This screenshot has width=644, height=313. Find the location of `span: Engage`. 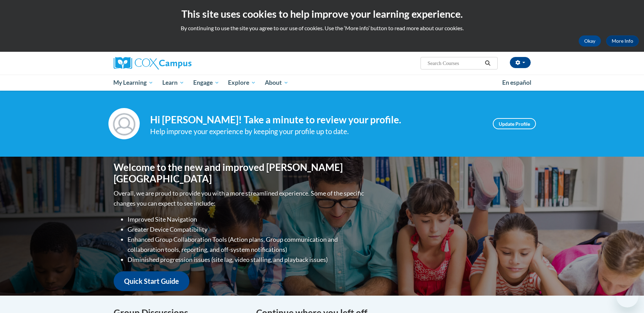

span: Engage is located at coordinates (206, 83).